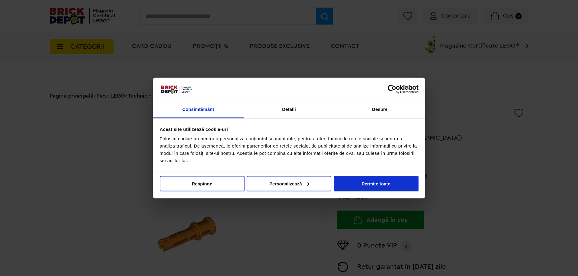  I want to click on a: Detalii, so click(289, 109).